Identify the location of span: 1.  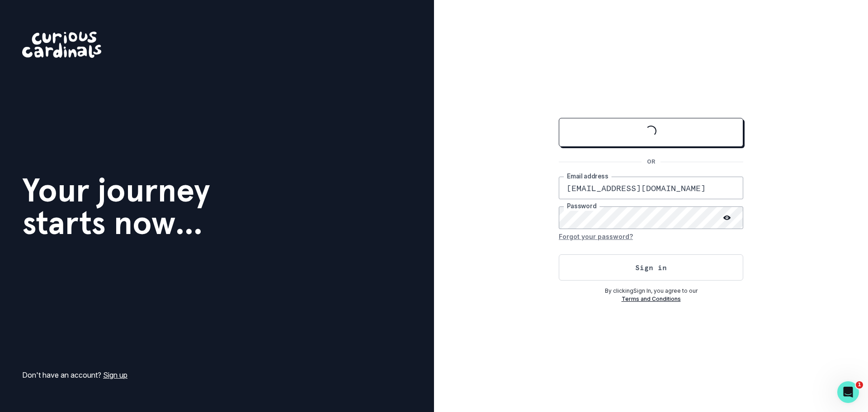
(859, 385).